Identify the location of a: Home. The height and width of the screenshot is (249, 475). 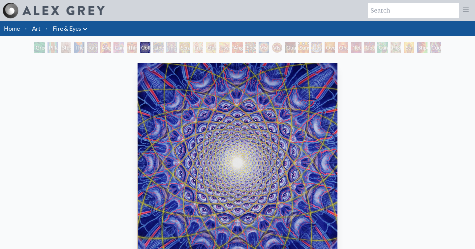
(12, 28).